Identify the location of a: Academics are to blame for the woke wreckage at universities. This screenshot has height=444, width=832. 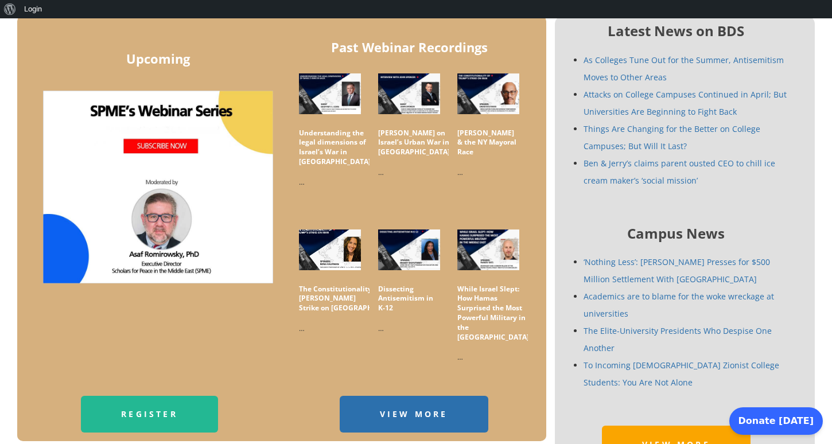
(679, 305).